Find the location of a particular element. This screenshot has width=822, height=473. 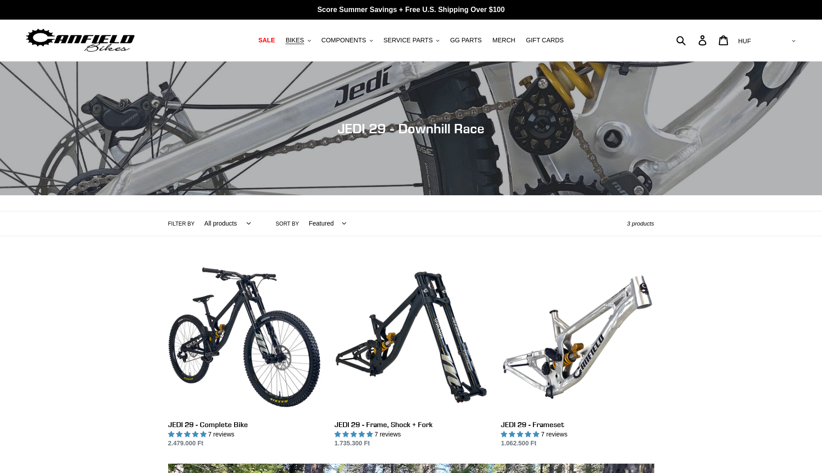

label: Filter by is located at coordinates (181, 224).